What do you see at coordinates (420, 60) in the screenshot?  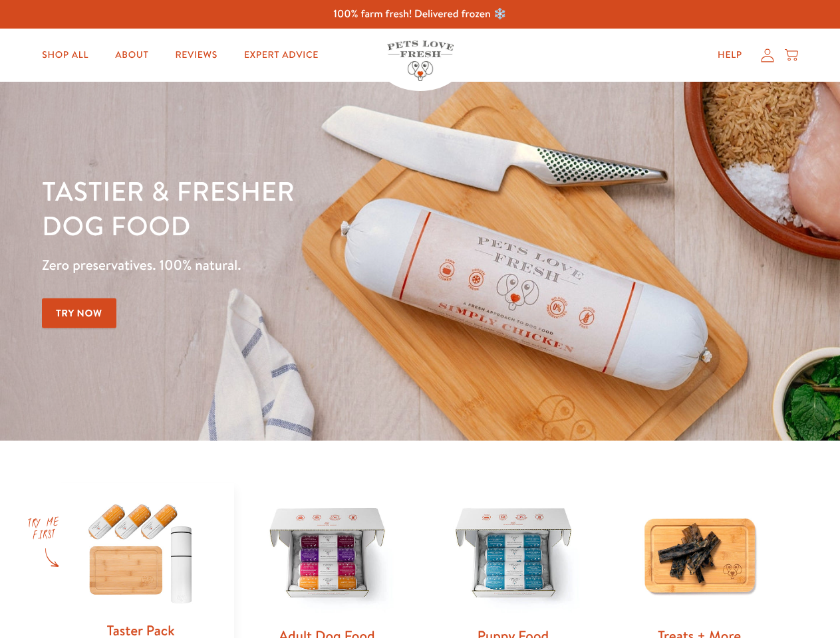 I see `img: Pets Love Fresh` at bounding box center [420, 60].